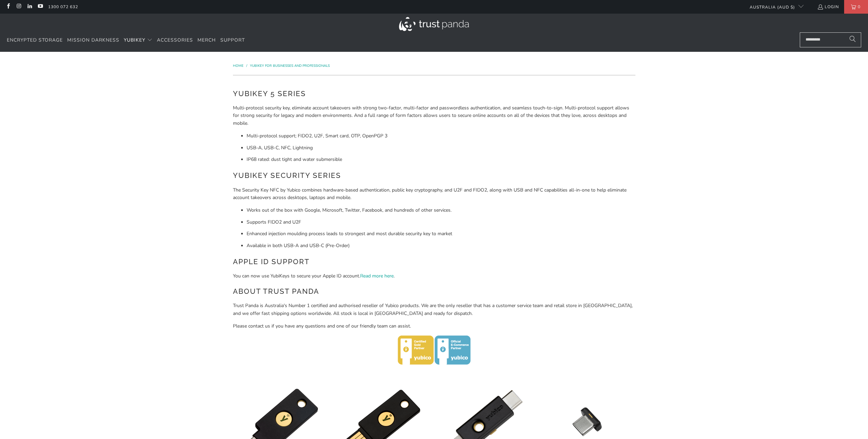 Image resolution: width=868 pixels, height=439 pixels. What do you see at coordinates (852, 40) in the screenshot?
I see `button: Search` at bounding box center [852, 40].